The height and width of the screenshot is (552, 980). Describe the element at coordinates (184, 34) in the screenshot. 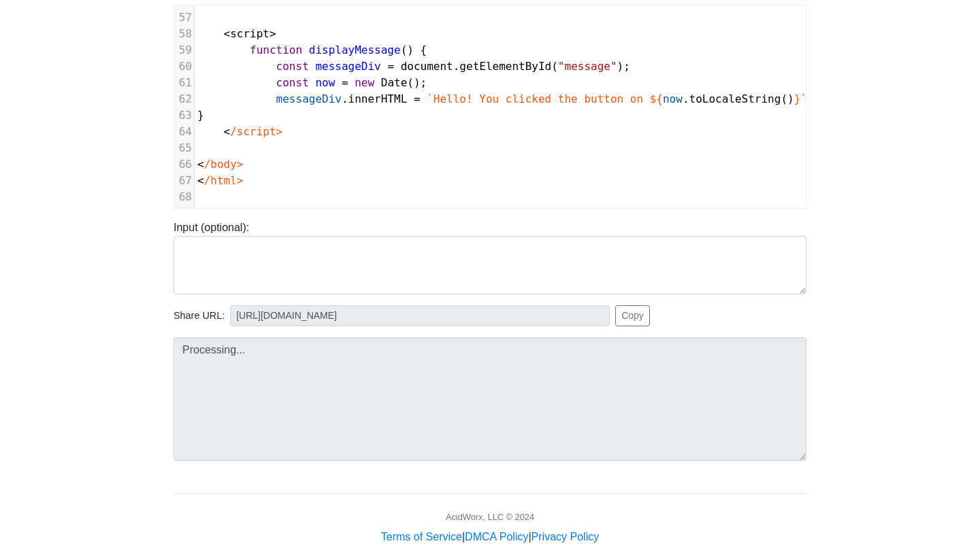

I see `div: 58` at that location.